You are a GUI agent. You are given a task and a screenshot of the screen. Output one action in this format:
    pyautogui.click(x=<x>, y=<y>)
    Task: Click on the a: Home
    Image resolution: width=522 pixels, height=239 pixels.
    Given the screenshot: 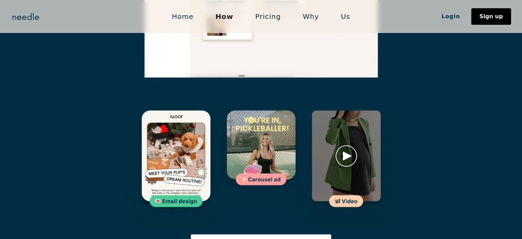 What is the action you would take?
    pyautogui.click(x=183, y=16)
    